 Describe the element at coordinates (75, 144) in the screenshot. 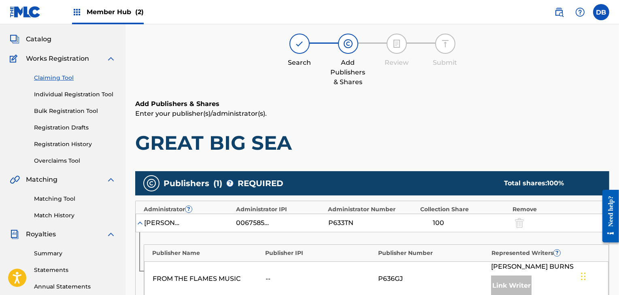

I see `a: Registration History` at that location.